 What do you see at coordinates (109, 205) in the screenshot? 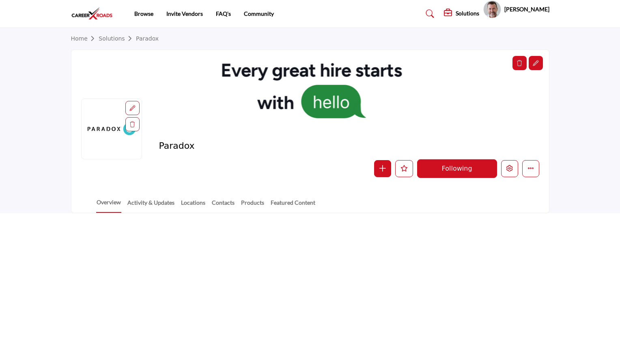
I see `a: Overview` at bounding box center [109, 205].